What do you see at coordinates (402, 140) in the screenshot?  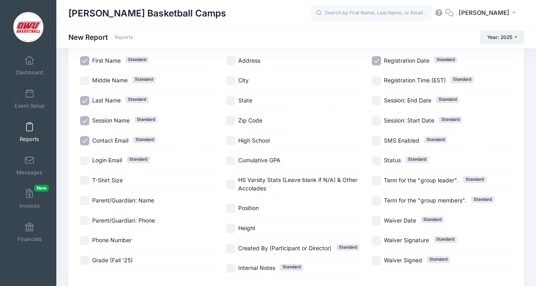 I see `span: SMS Enabled` at bounding box center [402, 140].